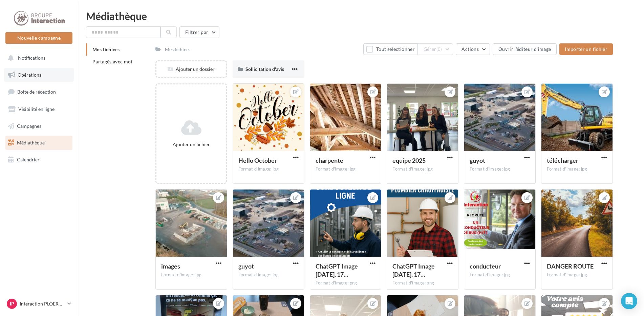  Describe the element at coordinates (629, 301) in the screenshot. I see `div: Open Intercom Messenger` at that location.